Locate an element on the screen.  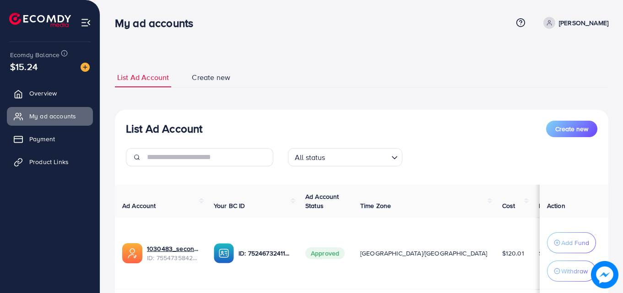
a: 1030483_second ad account_1758974072967 is located at coordinates (173, 249).